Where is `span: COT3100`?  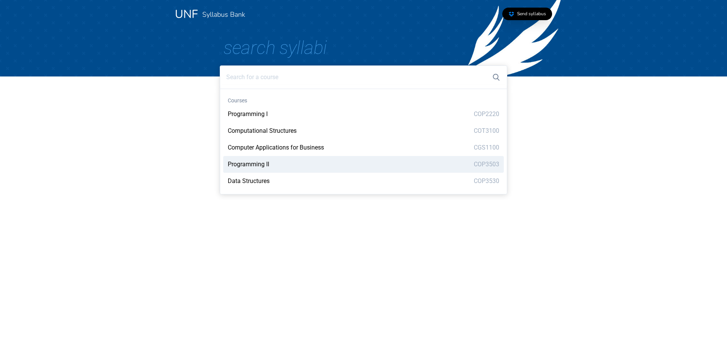
span: COT3100 is located at coordinates (486, 130).